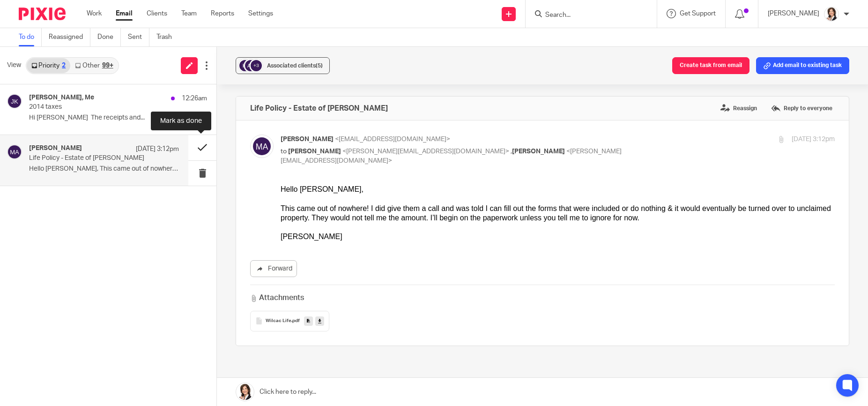 The height and width of the screenshot is (406, 868). Describe the element at coordinates (739, 108) in the screenshot. I see `label: Reassign` at that location.